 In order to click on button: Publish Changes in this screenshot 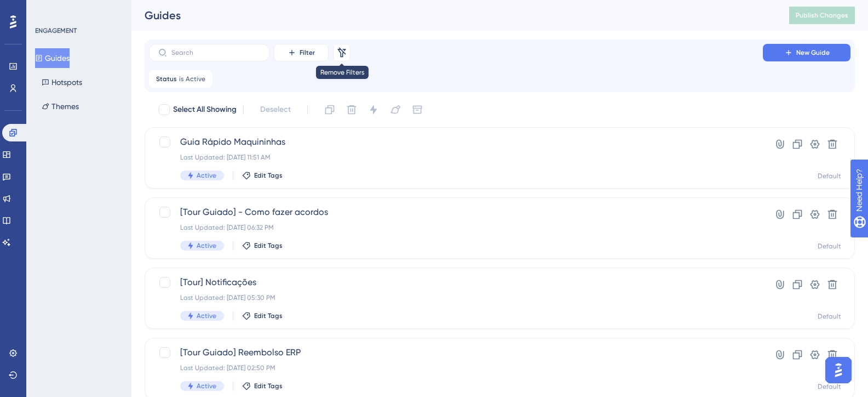, I will do `click(822, 15)`.